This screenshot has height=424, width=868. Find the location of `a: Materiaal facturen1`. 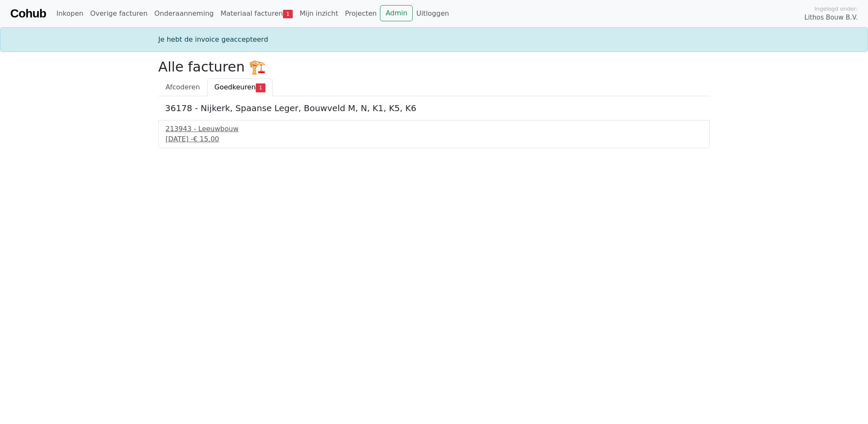

a: Materiaal facturen1 is located at coordinates (257, 14).